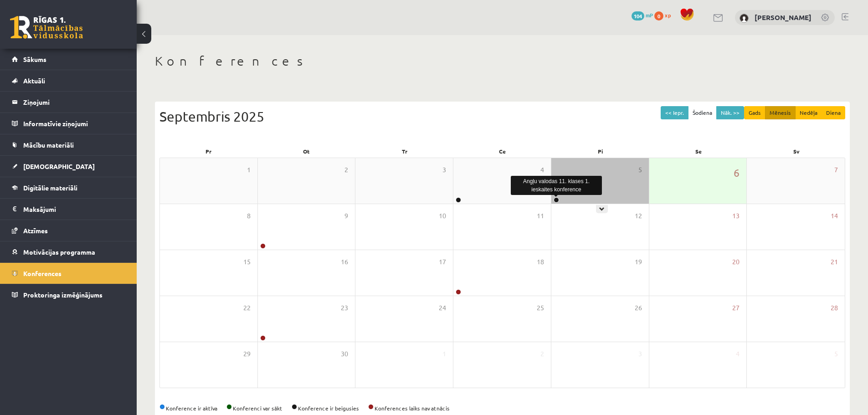 This screenshot has height=415, width=868. Describe the element at coordinates (502, 116) in the screenshot. I see `div: Septembris 2025` at that location.